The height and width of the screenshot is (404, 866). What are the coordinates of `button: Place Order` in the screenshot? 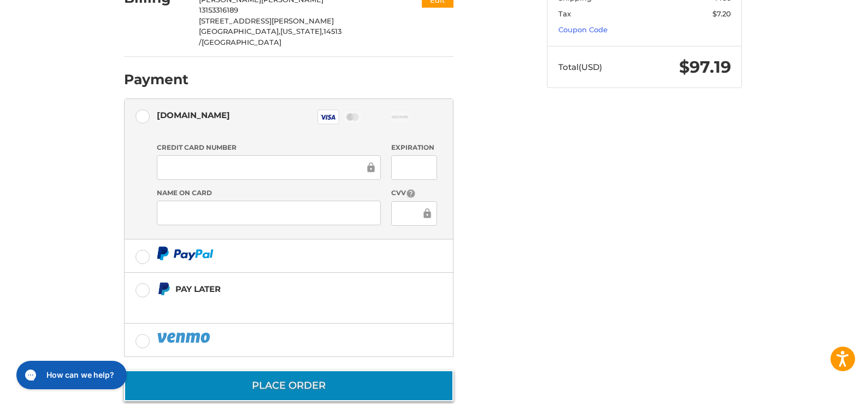 It's located at (288, 385).